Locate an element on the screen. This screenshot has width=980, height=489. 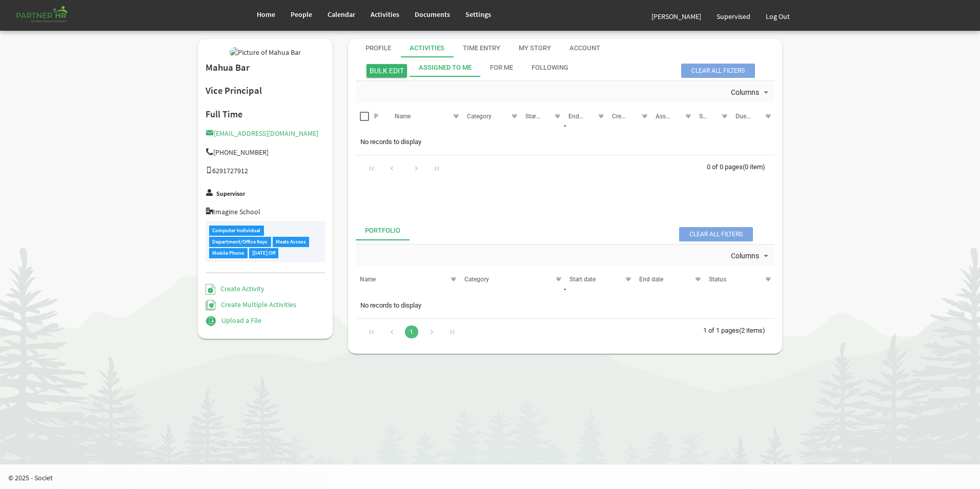
img: Upload a File is located at coordinates (211, 320).